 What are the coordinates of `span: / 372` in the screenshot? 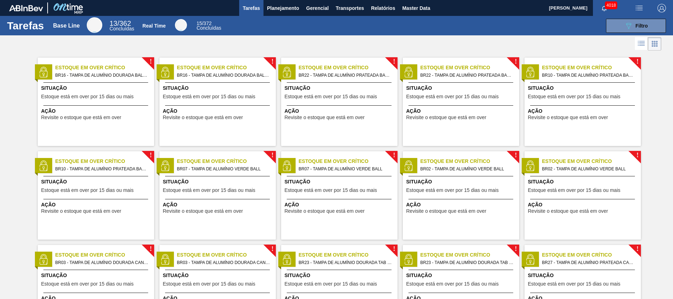 It's located at (204, 23).